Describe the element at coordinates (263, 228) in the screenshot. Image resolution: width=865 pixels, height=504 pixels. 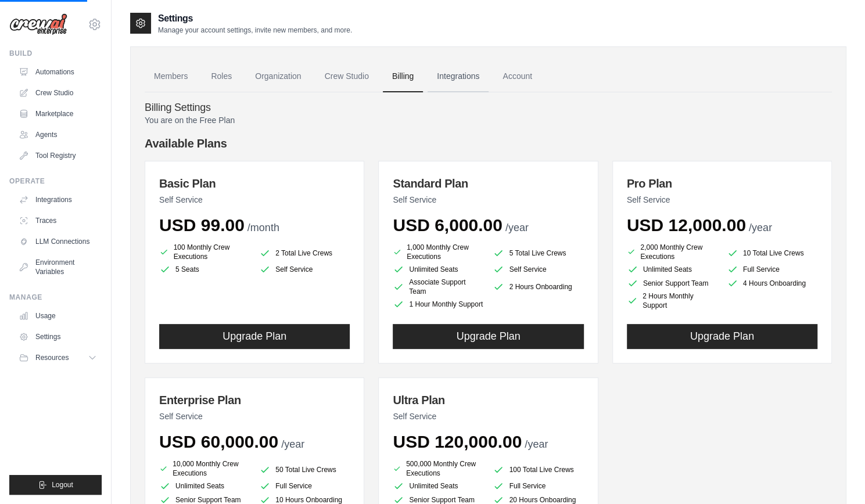
I see `span: /month` at that location.